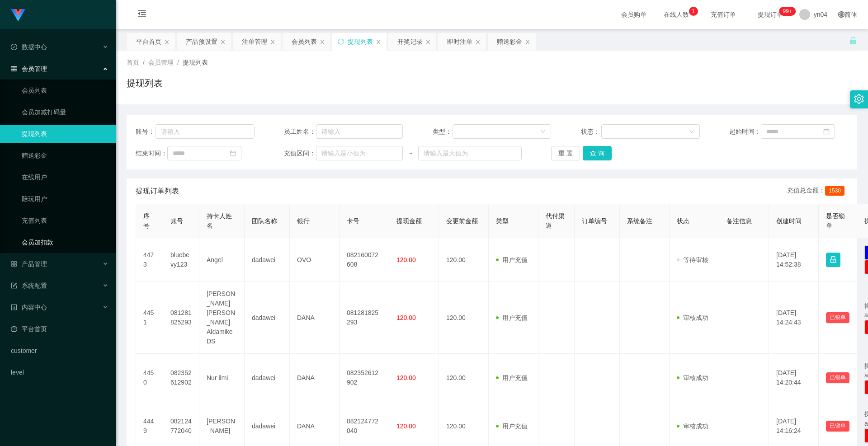 Image resolution: width=868 pixels, height=446 pixels. What do you see at coordinates (29, 286) in the screenshot?
I see `span: 系统配置` at bounding box center [29, 286].